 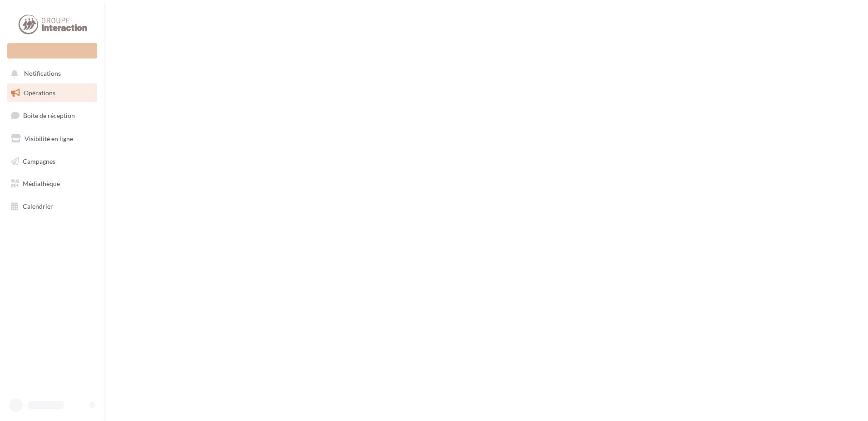 What do you see at coordinates (39, 93) in the screenshot?
I see `span: Opérations` at bounding box center [39, 93].